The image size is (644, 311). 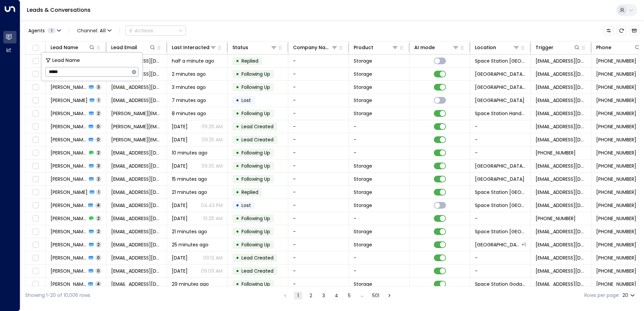 I want to click on span: All, so click(x=103, y=31).